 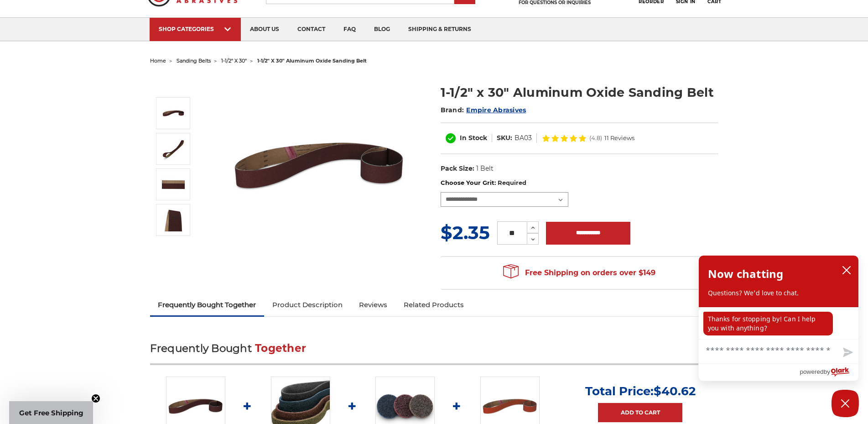 I want to click on img: 1-1/2" x 30" Aluminum Oxide Sanding Belt, so click(x=174, y=148).